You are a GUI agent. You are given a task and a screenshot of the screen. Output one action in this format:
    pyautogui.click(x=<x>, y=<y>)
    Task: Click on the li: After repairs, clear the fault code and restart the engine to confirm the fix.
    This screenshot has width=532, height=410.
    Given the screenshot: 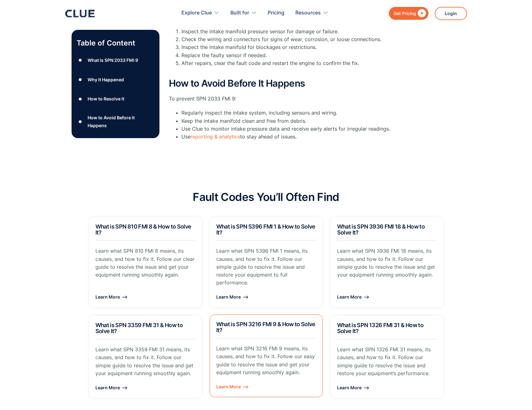 What is the action you would take?
    pyautogui.click(x=301, y=67)
    